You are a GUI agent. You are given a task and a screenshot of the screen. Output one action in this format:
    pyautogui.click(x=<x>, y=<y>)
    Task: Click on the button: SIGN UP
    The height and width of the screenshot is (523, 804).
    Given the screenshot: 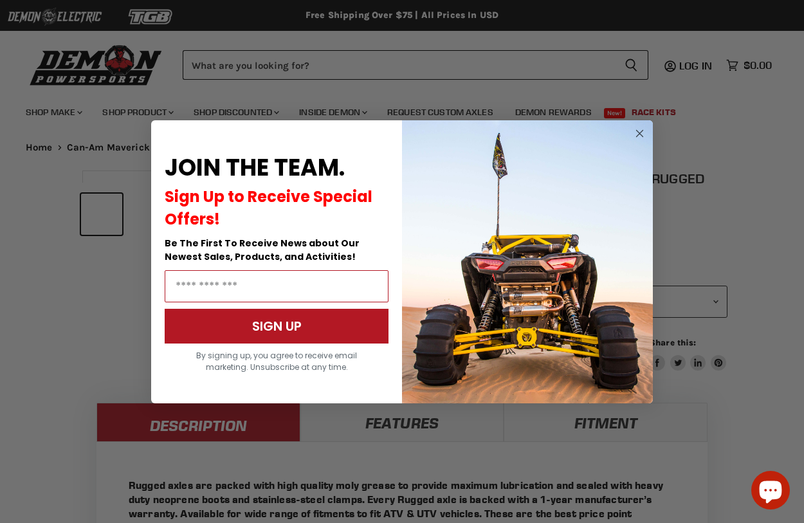 What is the action you would take?
    pyautogui.click(x=277, y=326)
    